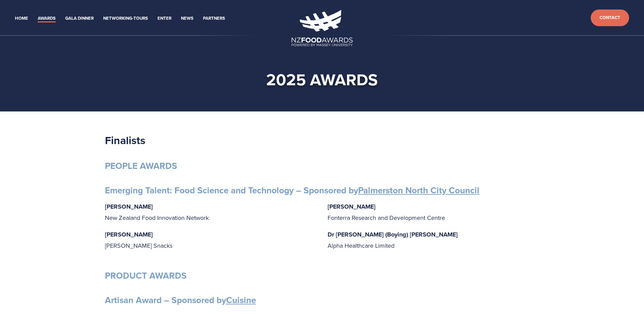 This screenshot has width=644, height=314. What do you see at coordinates (126, 18) in the screenshot?
I see `a: Networking-Tours` at bounding box center [126, 18].